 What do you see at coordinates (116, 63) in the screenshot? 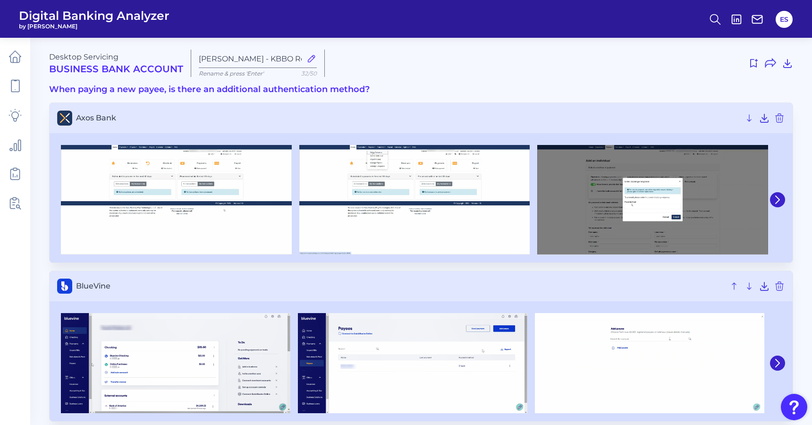
I see `div: Desktop Servicing` at bounding box center [116, 63].